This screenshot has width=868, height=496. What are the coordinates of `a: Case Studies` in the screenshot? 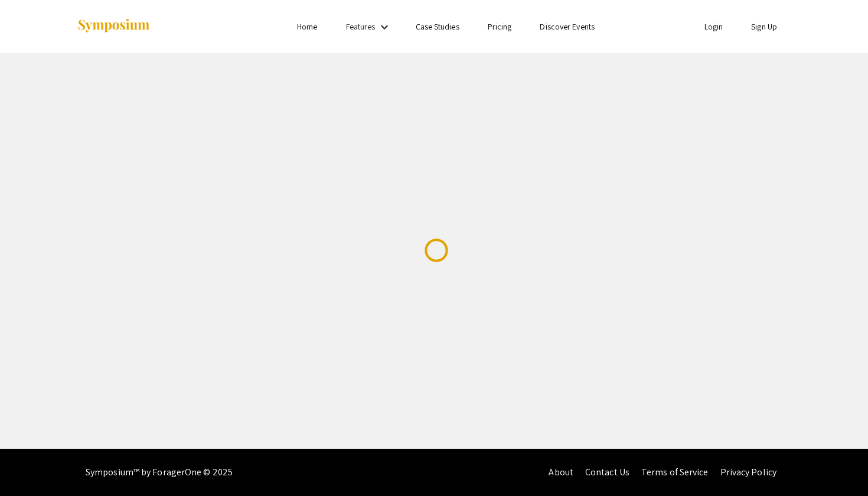 It's located at (437, 27).